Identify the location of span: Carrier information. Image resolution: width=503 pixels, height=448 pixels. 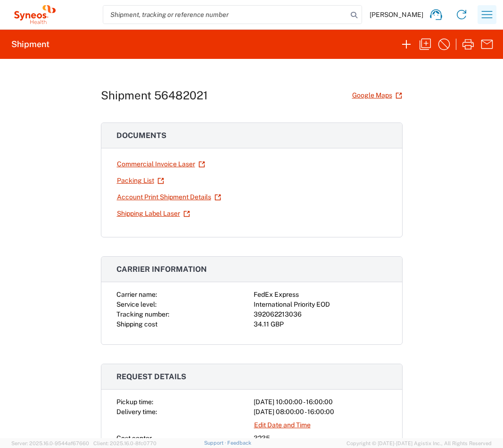
(162, 269).